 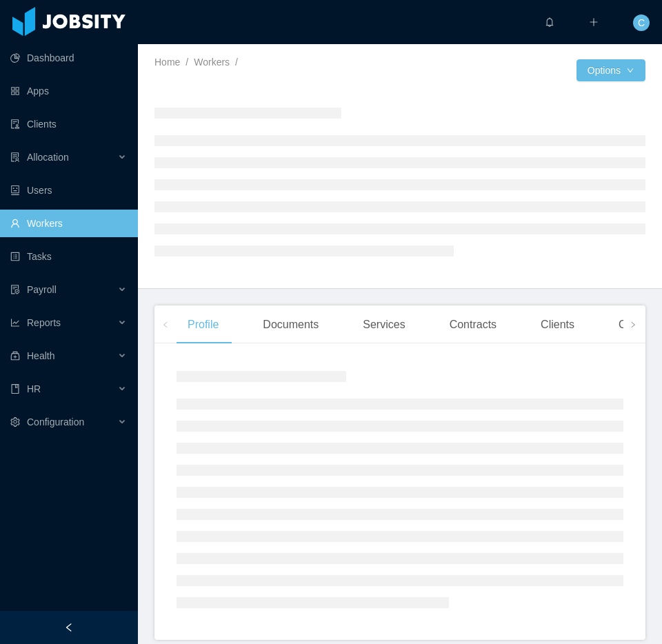 What do you see at coordinates (15, 422) in the screenshot?
I see `i: icon: setting` at bounding box center [15, 422].